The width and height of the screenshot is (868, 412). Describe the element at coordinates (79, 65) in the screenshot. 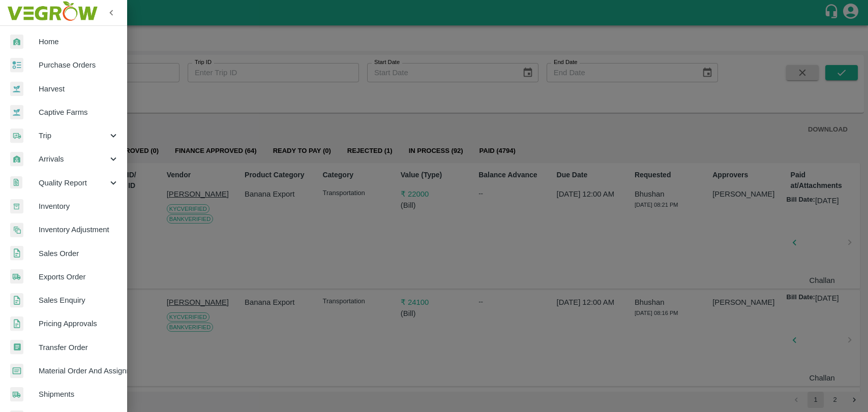

I see `span: Purchase Orders` at that location.